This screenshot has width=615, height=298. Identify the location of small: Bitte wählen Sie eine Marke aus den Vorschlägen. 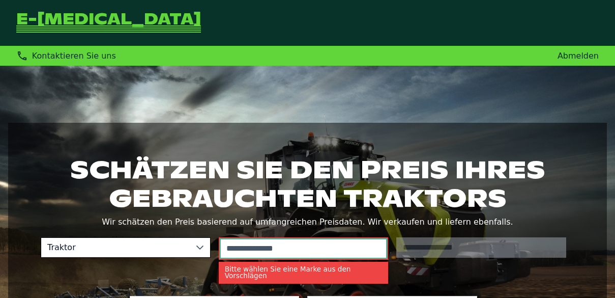
(304, 272).